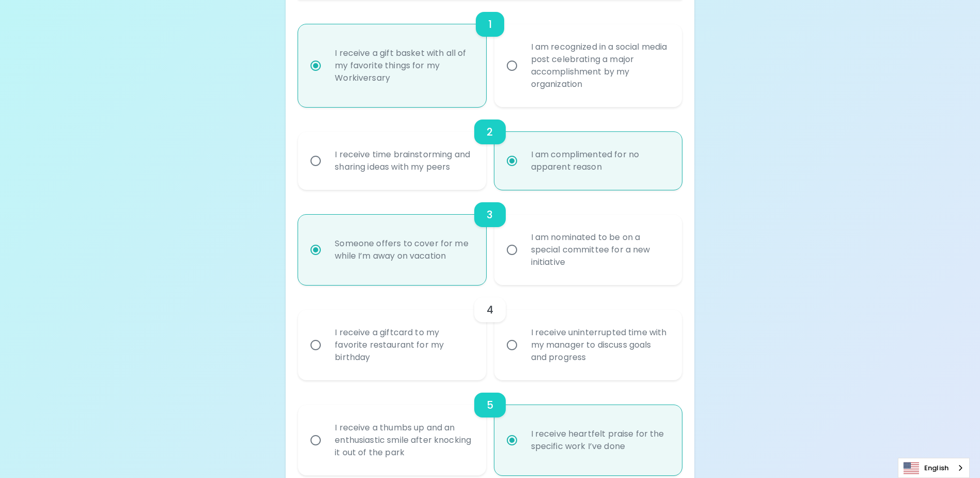 The width and height of the screenshot is (980, 478). What do you see at coordinates (490, 24) in the screenshot?
I see `h6: 1` at bounding box center [490, 24].